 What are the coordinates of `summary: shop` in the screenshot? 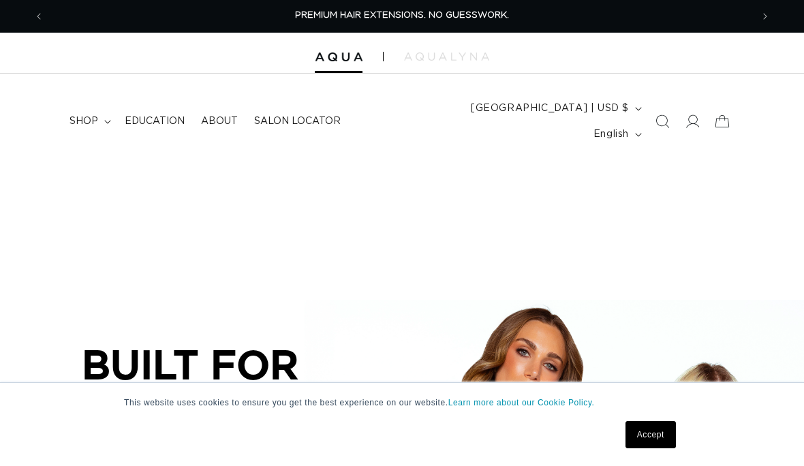 It's located at (89, 121).